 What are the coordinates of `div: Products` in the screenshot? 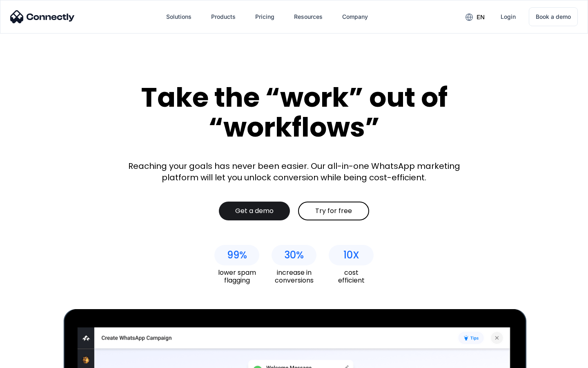 It's located at (223, 17).